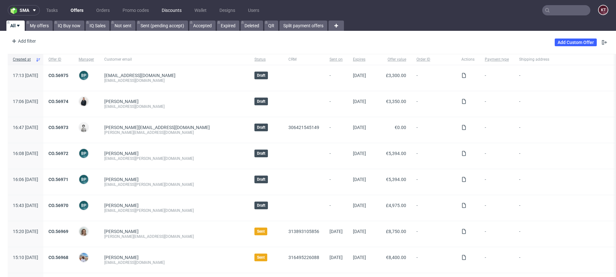  I want to click on img: Adrian Margula, so click(84, 101).